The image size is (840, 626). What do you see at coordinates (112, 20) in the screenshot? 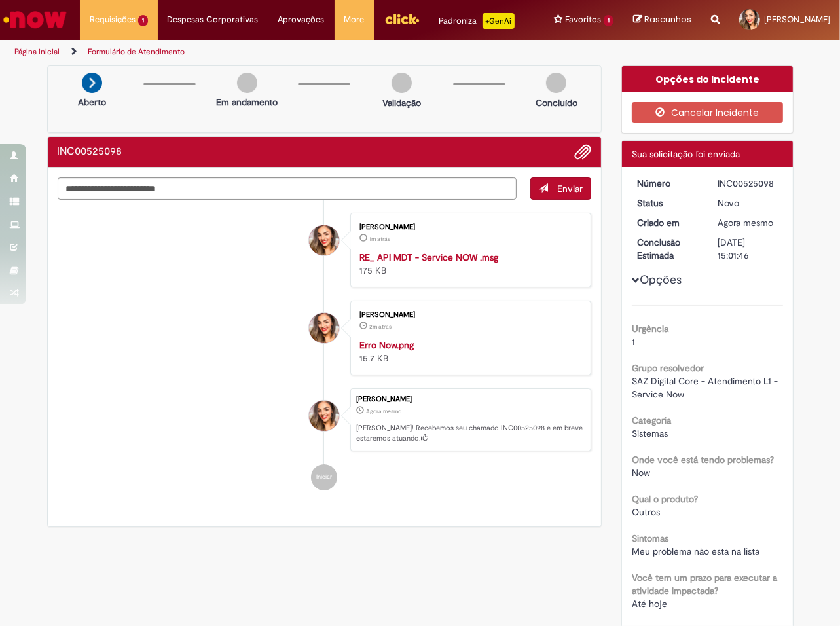
I see `span: Requisições` at bounding box center [112, 20].